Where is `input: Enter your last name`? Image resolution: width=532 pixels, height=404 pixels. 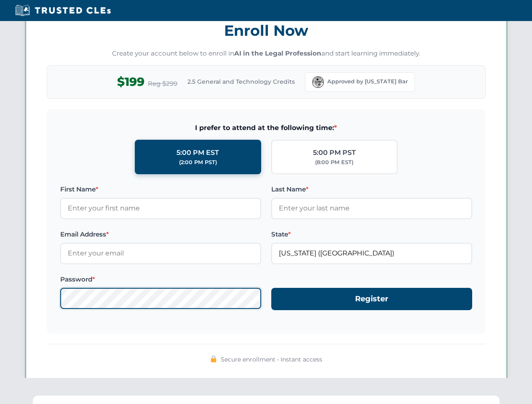
input: Enter your last name is located at coordinates (372, 209).